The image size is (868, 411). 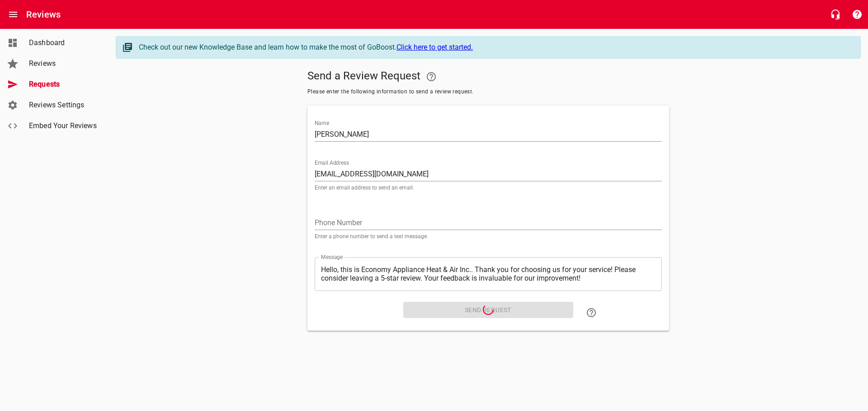 I want to click on span: Embed Your Reviews, so click(x=63, y=126).